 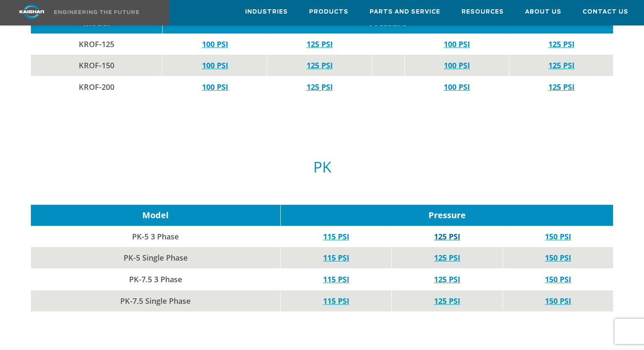 I want to click on span: Industries, so click(x=266, y=12).